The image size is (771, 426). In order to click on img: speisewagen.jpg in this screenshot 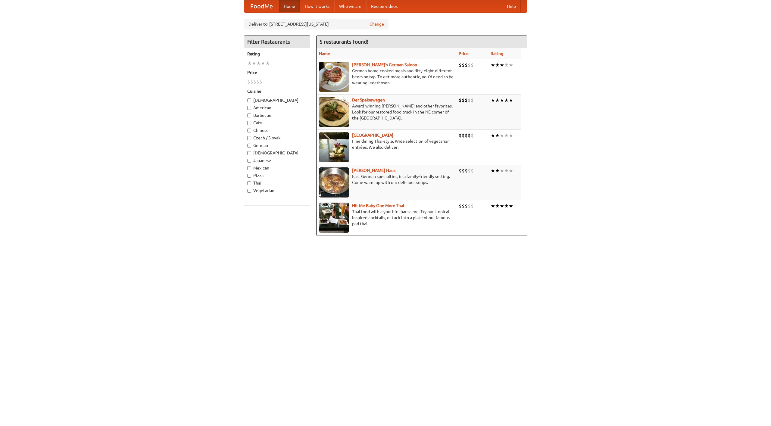, I will do `click(334, 112)`.